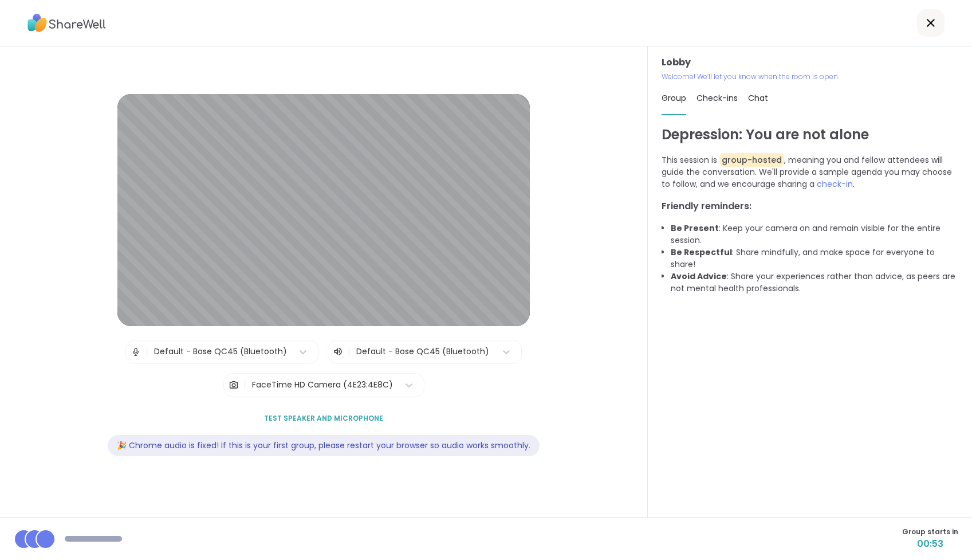  What do you see at coordinates (66, 23) in the screenshot?
I see `img: ShareWell Logo` at bounding box center [66, 23].